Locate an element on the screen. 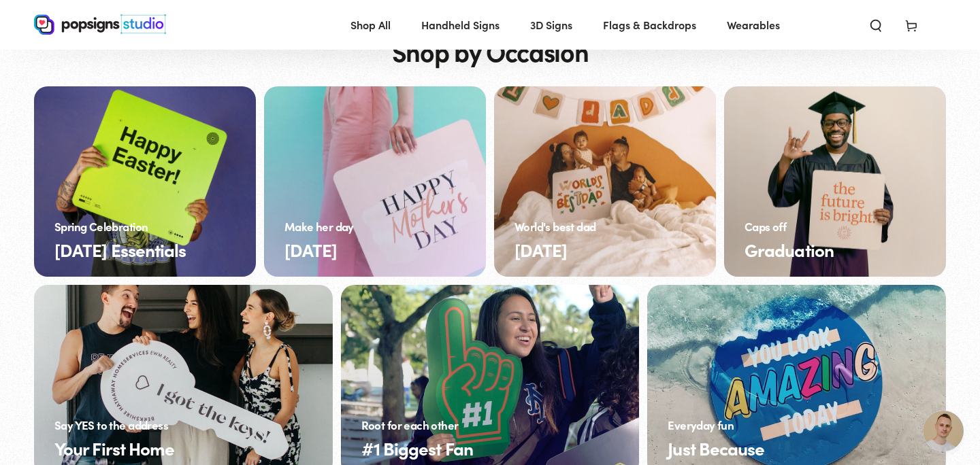  a: Open chat is located at coordinates (943, 431).